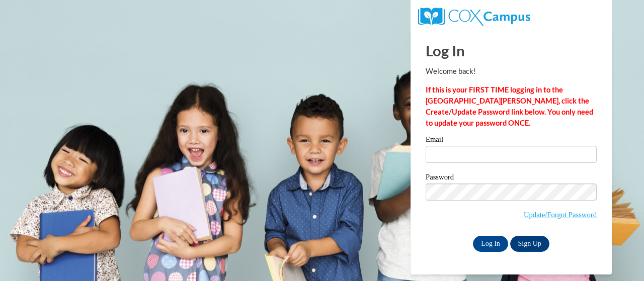  I want to click on input: Log In, so click(490, 244).